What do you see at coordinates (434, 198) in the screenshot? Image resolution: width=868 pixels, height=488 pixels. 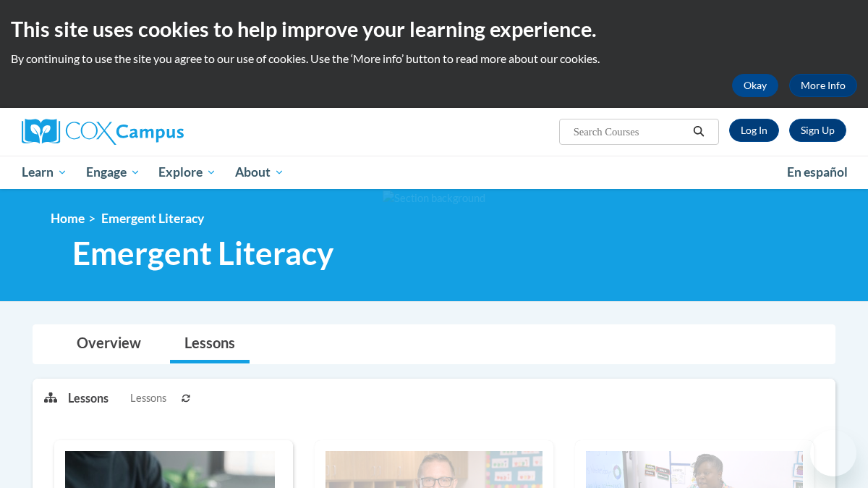 I see `img: Section background` at bounding box center [434, 198].